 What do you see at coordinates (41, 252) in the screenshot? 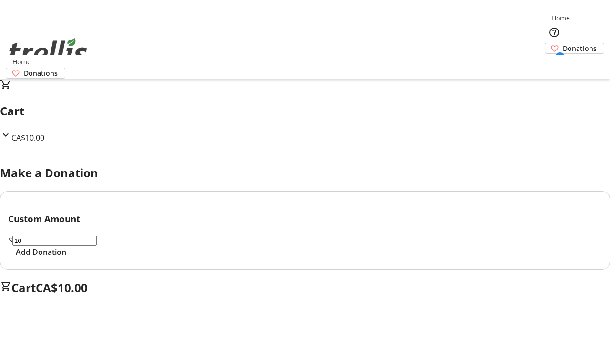
I see `span: Add Donation` at bounding box center [41, 252].